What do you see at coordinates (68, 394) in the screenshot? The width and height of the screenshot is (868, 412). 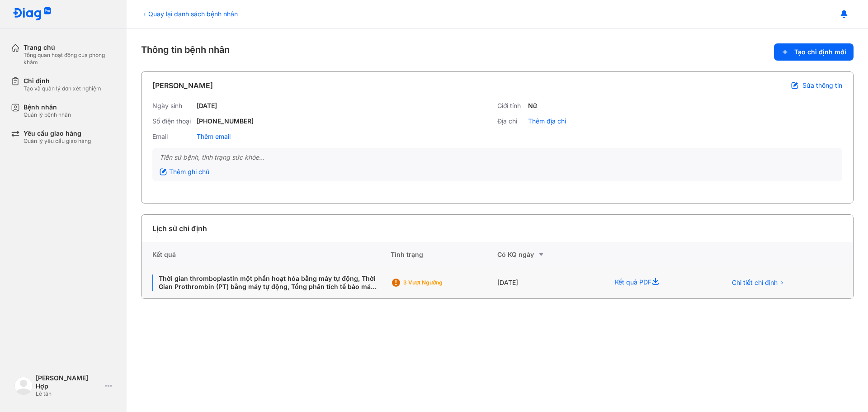 I see `div: Lễ tân` at bounding box center [68, 394].